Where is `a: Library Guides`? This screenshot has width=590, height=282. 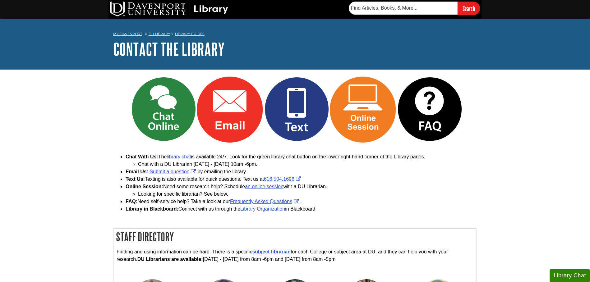
a: Library Guides is located at coordinates (190, 34).